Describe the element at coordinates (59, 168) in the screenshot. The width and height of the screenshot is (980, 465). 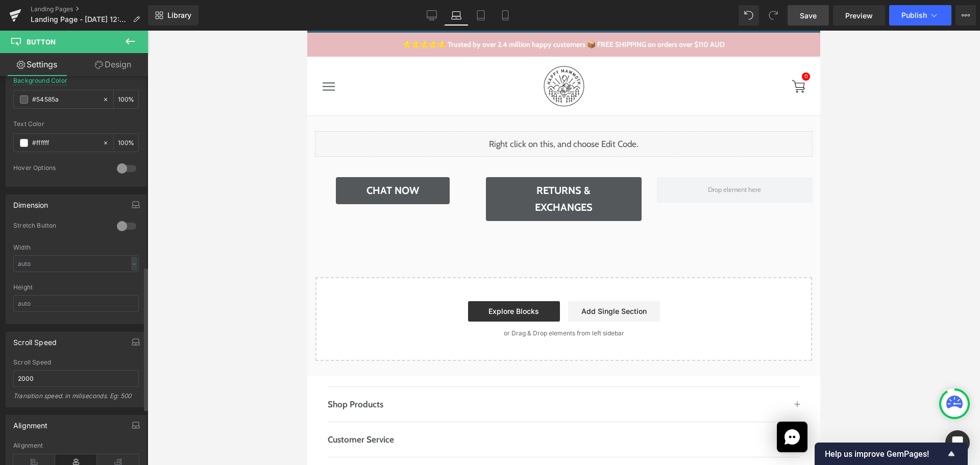
I see `div: Hover Options` at that location.